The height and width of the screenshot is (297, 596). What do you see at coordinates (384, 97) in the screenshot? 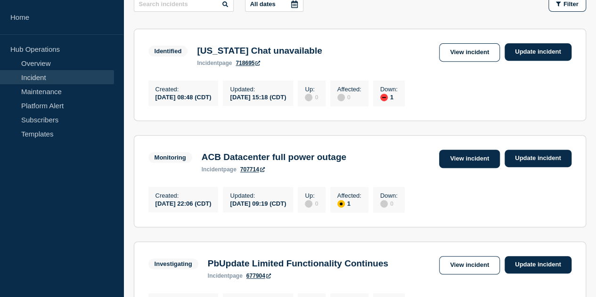
I see `div: down` at bounding box center [384, 97].